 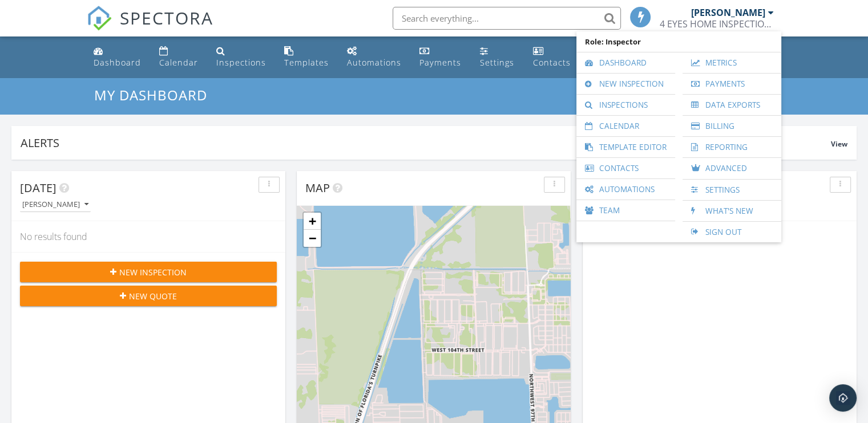 I want to click on a: Data Exports, so click(x=731, y=105).